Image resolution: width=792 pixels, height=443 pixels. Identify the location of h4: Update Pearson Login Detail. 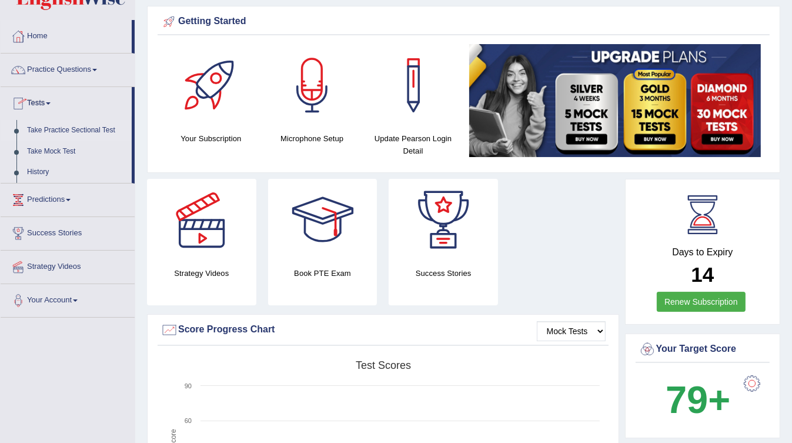
(414, 145).